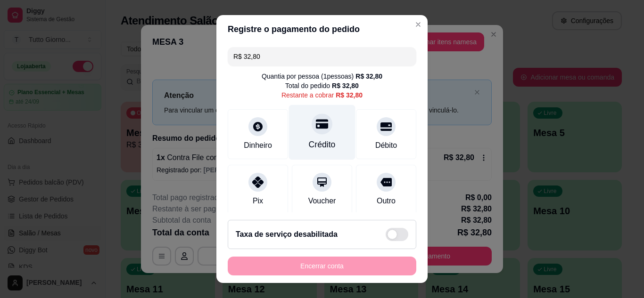 This screenshot has width=644, height=298. Describe the element at coordinates (386, 201) in the screenshot. I see `div: Outro` at that location.